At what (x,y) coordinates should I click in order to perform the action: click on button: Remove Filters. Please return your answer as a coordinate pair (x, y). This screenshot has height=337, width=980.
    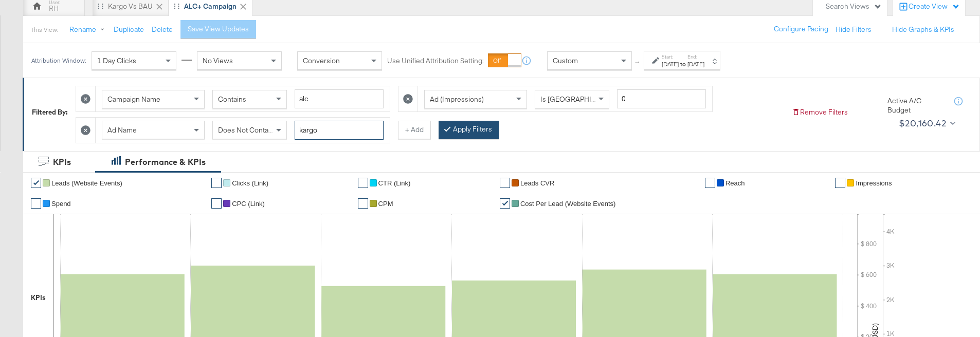
    Looking at the image, I should click on (819, 112).